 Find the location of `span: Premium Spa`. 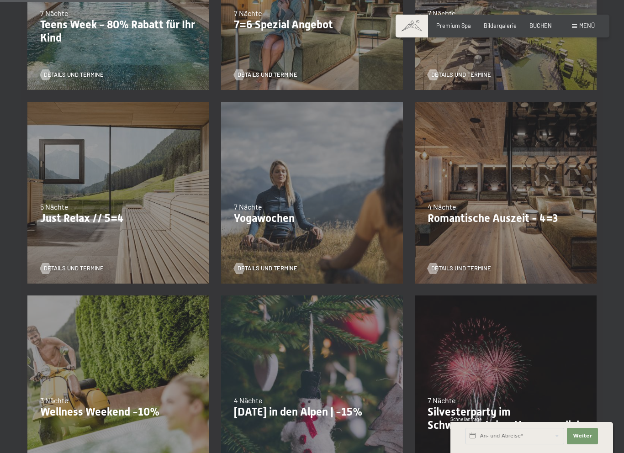

span: Premium Spa is located at coordinates (453, 26).